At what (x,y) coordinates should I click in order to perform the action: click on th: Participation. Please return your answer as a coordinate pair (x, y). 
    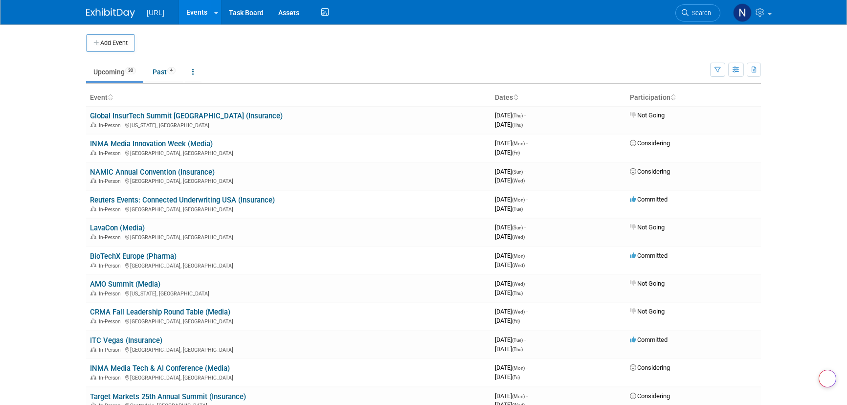
    Looking at the image, I should click on (694, 98).